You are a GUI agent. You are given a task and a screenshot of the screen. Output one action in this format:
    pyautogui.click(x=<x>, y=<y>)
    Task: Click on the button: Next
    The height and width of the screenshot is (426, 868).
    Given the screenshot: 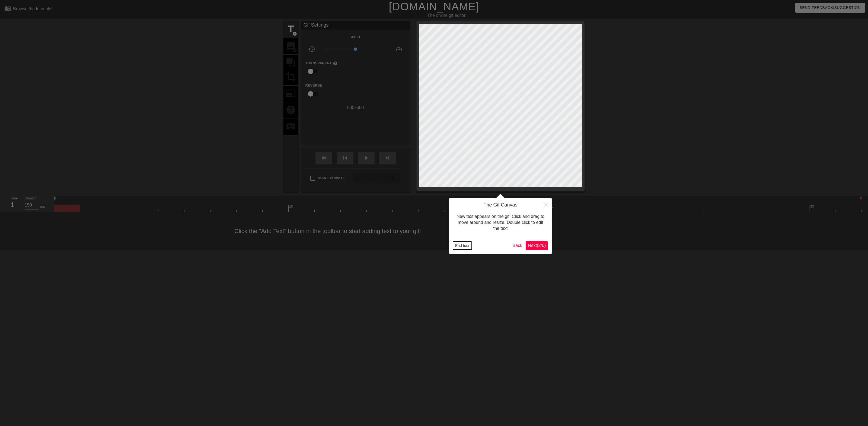 What is the action you would take?
    pyautogui.click(x=537, y=245)
    